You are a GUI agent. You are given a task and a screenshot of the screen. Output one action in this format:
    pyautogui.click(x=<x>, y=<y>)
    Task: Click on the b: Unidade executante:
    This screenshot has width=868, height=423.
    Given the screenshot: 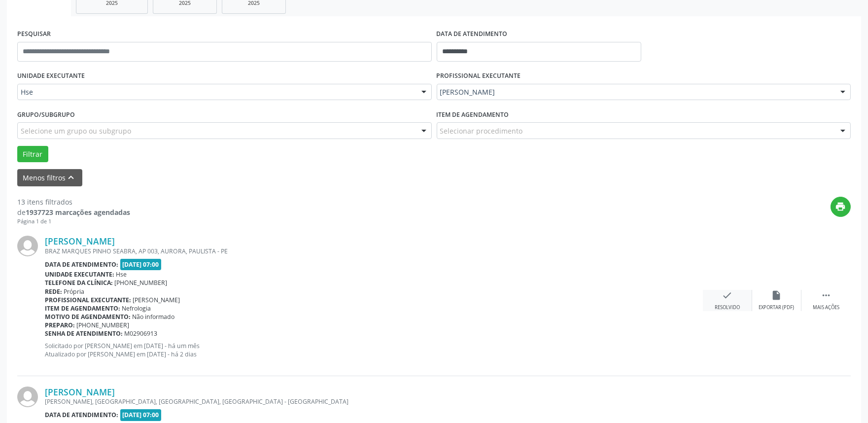 What is the action you would take?
    pyautogui.click(x=79, y=274)
    